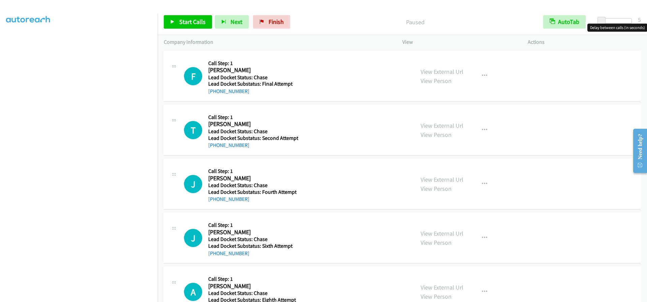 This screenshot has height=302, width=647. Describe the element at coordinates (192, 22) in the screenshot. I see `span: Start Calls` at that location.